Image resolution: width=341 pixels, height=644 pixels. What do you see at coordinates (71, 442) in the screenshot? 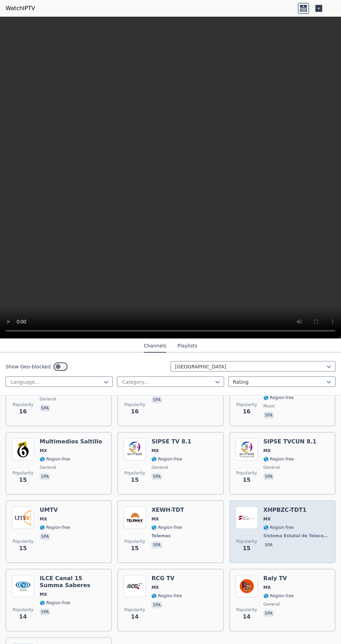
I see `h6: Multimedios Saltillo` at bounding box center [71, 442].